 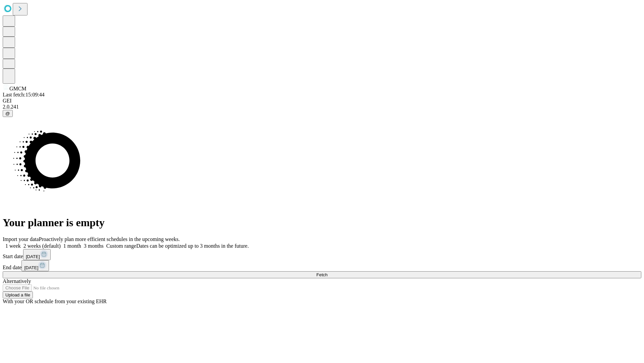 I want to click on span: Last fetch: 15:09:44, so click(x=23, y=94).